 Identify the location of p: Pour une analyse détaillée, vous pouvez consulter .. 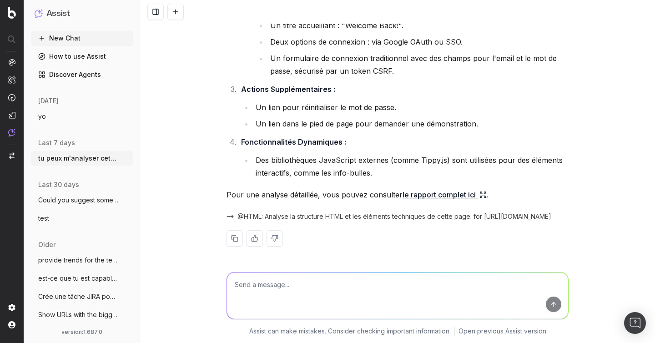
(398, 195).